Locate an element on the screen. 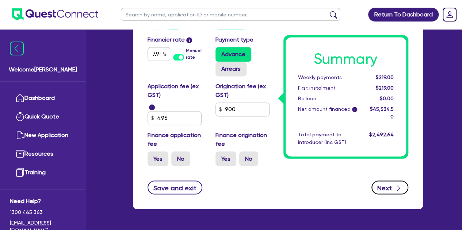 This screenshot has width=462, height=230. span: $45,534.50 is located at coordinates (381, 113).